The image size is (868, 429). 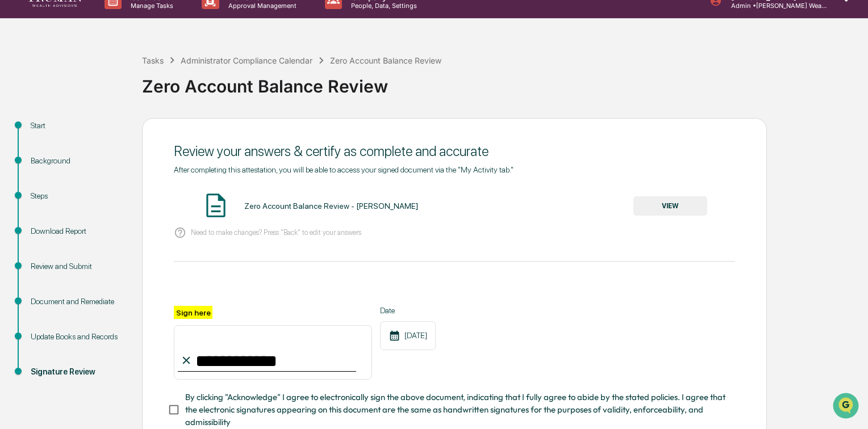 I want to click on p: Manage Tasks, so click(x=150, y=5).